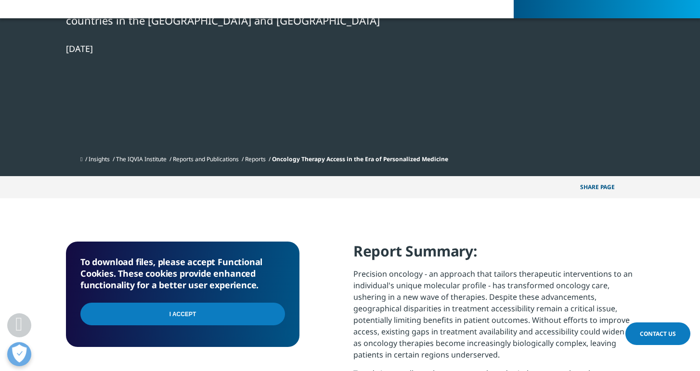  I want to click on a: Reports and Publications, so click(205, 159).